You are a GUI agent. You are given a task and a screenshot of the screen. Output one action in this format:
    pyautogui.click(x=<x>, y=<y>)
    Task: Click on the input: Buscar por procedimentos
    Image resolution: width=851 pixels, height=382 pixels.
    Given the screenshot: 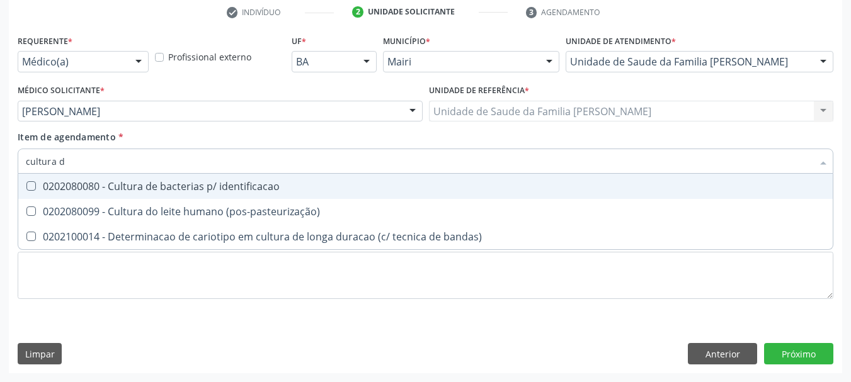 What is the action you would take?
    pyautogui.click(x=419, y=161)
    